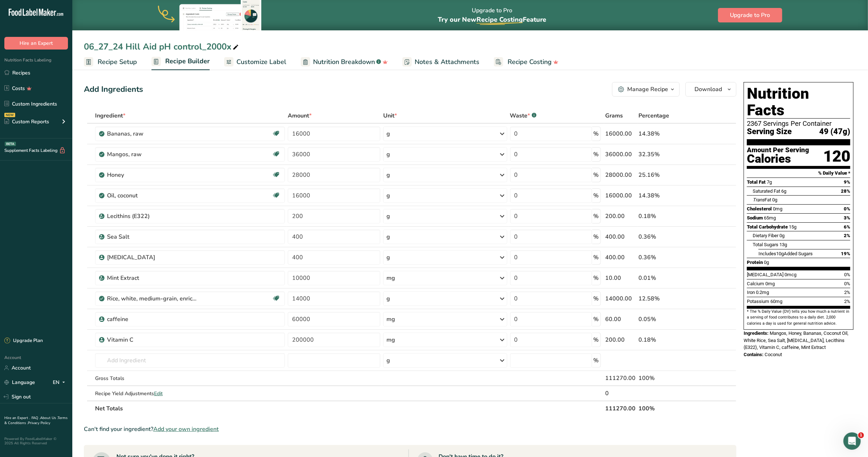 This screenshot has height=457, width=868. I want to click on span: 15g, so click(793, 227).